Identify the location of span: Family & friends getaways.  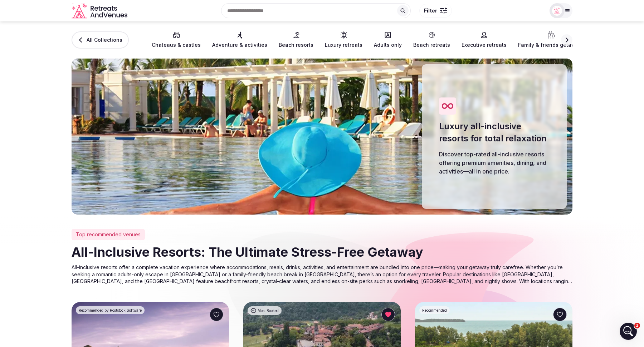
(551, 45).